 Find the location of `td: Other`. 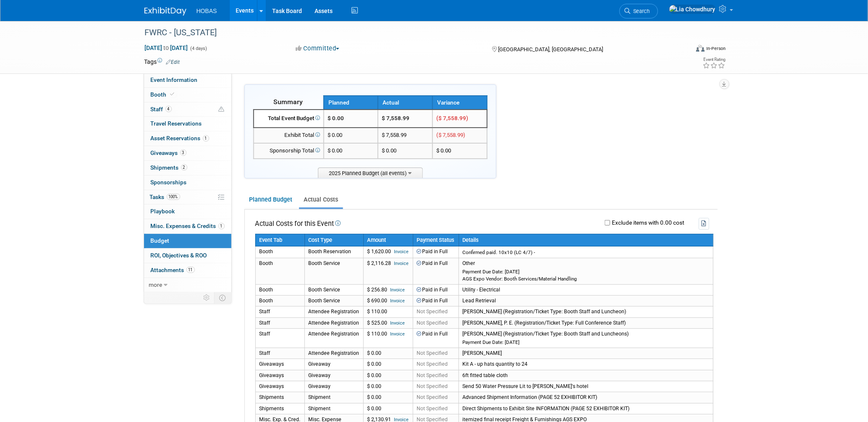

td: Other is located at coordinates (586, 271).